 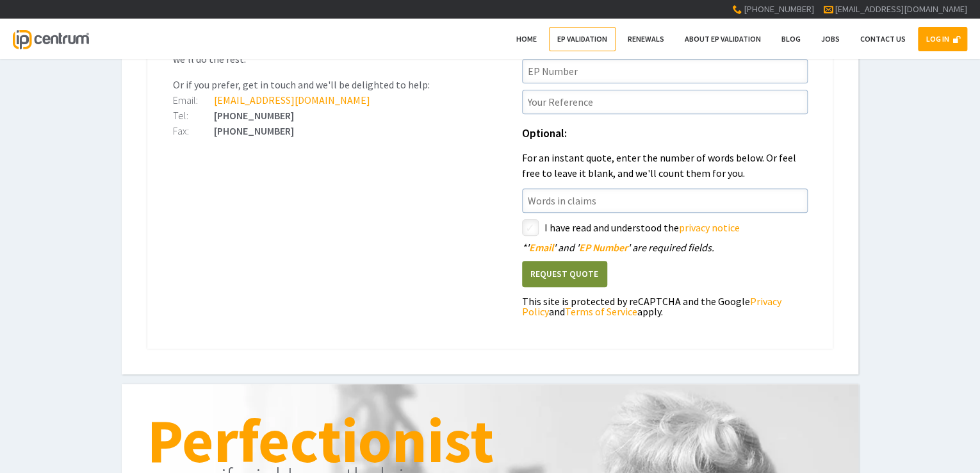 What do you see at coordinates (193, 131) in the screenshot?
I see `div: Fax:` at bounding box center [193, 131].